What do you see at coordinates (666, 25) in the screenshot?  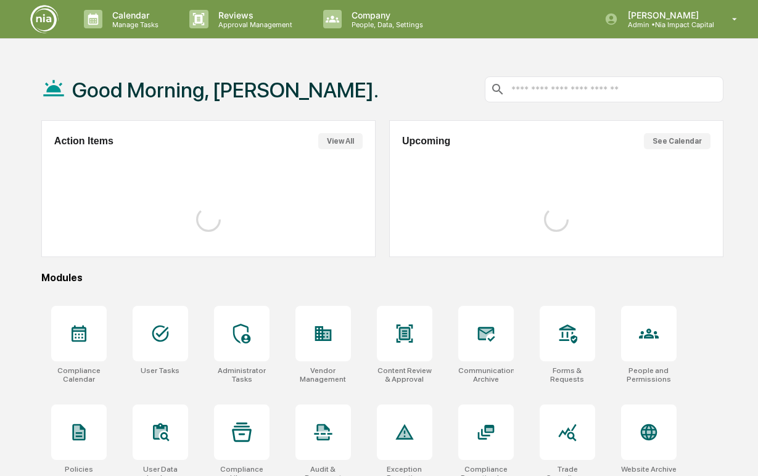 I see `p: Admin • Nia Impact Capital` at bounding box center [666, 25].